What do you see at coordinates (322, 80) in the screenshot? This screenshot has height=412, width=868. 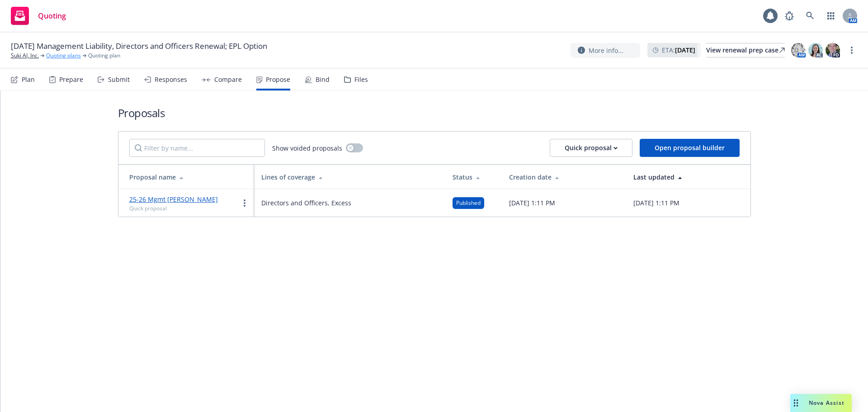 I see `div: Bind` at bounding box center [322, 80].